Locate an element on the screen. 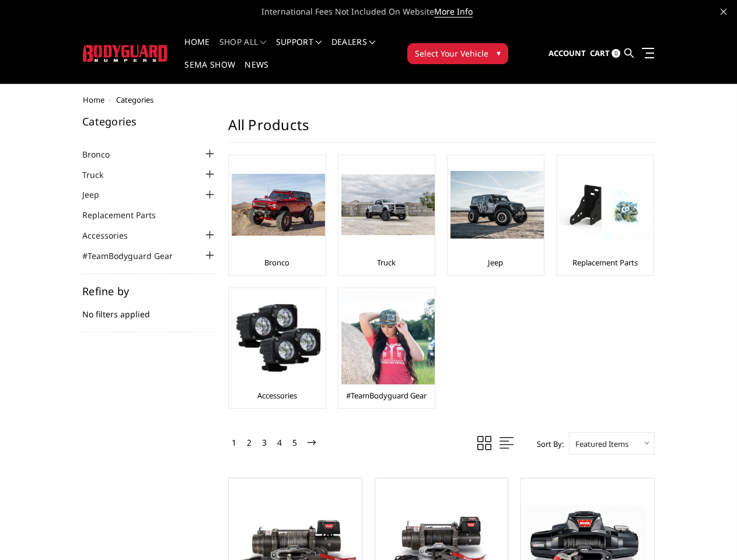 The height and width of the screenshot is (560, 737). label: Sort By: is located at coordinates (547, 444).